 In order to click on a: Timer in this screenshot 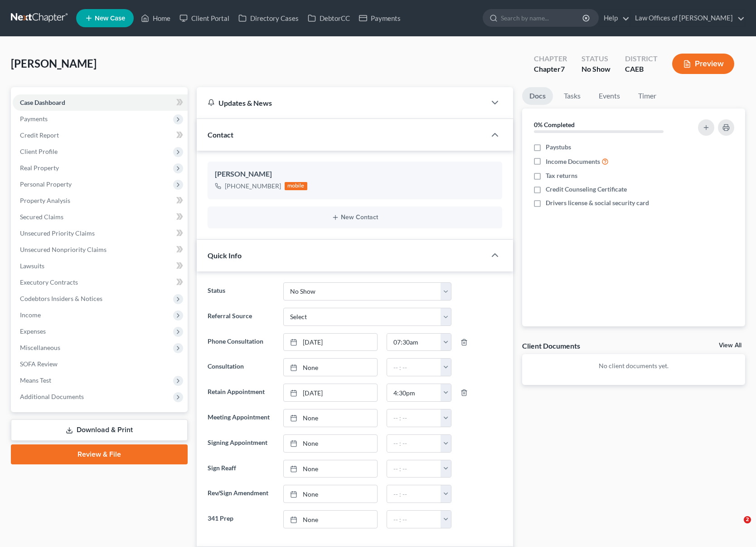, I will do `click(647, 95)`.